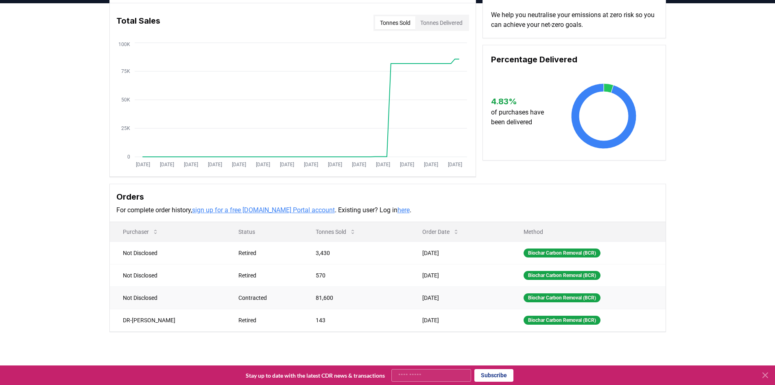 The width and height of the screenshot is (775, 385). What do you see at coordinates (124, 44) in the screenshot?
I see `tspan: 100K` at bounding box center [124, 44].